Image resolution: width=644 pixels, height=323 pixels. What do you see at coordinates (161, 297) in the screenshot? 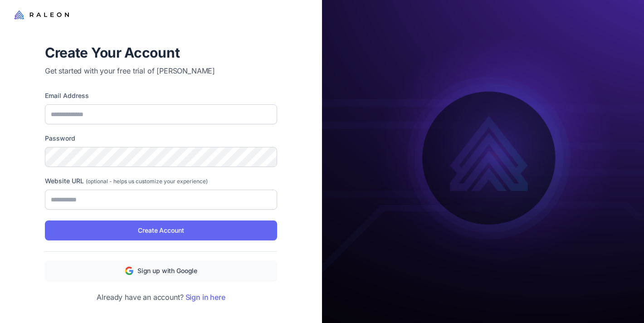
I see `p: Already have an account?` at bounding box center [161, 297].